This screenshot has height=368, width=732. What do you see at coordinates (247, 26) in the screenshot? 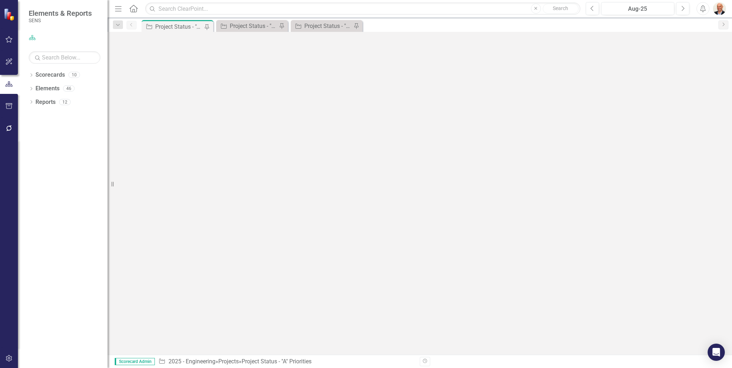
I see `a: Project Status - "B" Priorities` at bounding box center [247, 26].